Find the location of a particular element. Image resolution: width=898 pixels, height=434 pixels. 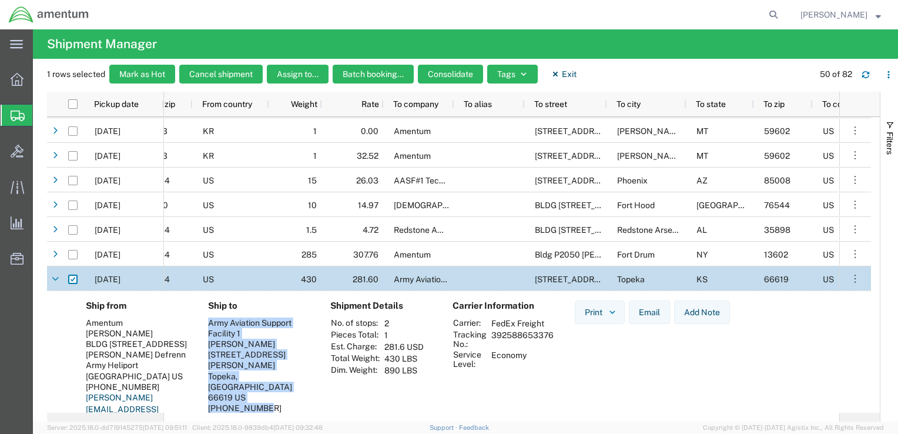

span: 26.03 is located at coordinates (367, 181).